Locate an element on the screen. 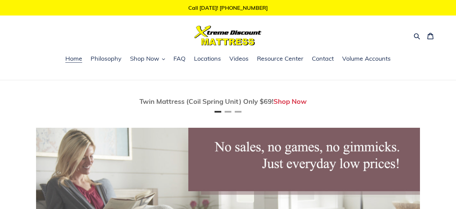 The image size is (456, 209). button: Page 3 is located at coordinates (238, 111).